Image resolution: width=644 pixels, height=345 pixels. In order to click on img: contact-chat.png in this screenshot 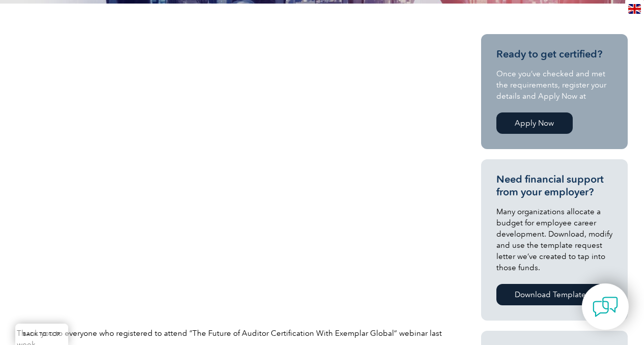, I will do `click(606, 307)`.